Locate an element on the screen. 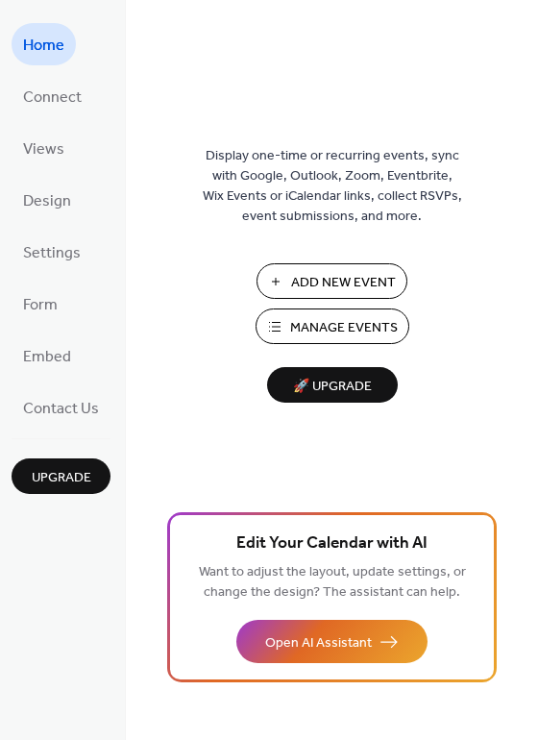  a: Embed is located at coordinates (47, 356).